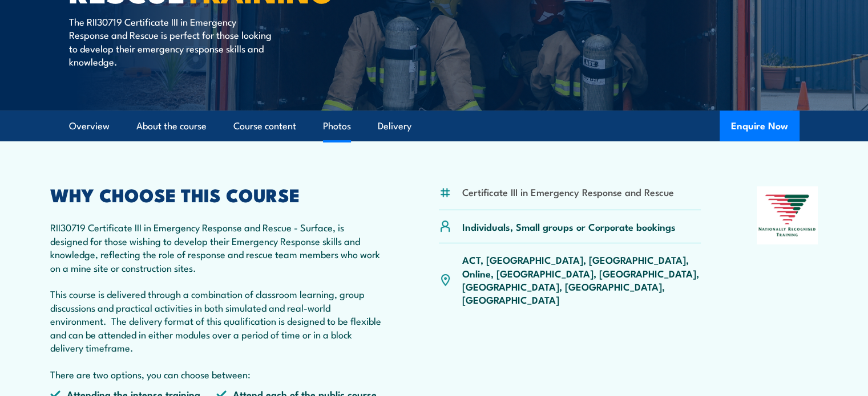  I want to click on a: Photos, so click(337, 126).